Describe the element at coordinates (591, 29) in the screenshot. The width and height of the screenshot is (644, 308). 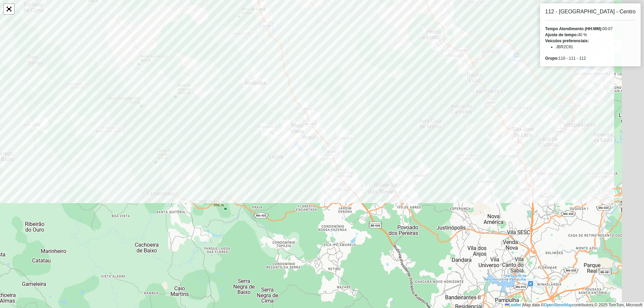
I see `div: 00:07` at that location.